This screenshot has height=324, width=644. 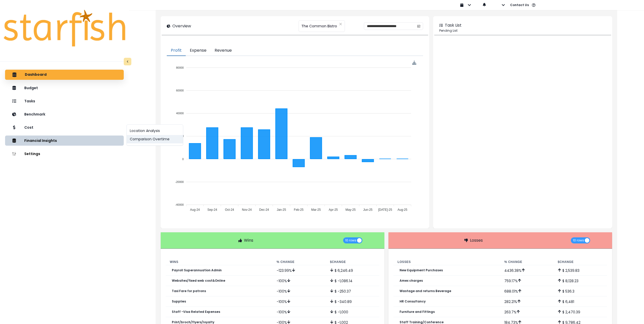 I want to click on tspan: May-25, so click(x=350, y=210).